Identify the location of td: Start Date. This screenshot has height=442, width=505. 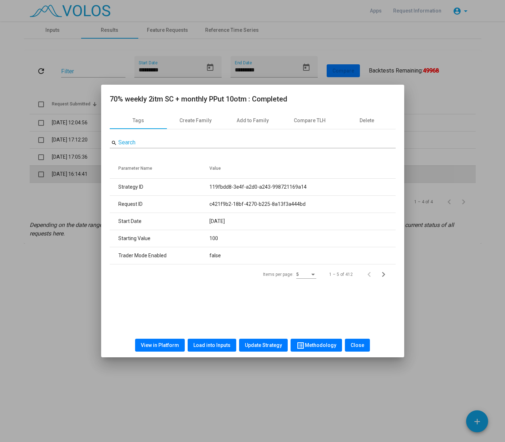
(160, 221).